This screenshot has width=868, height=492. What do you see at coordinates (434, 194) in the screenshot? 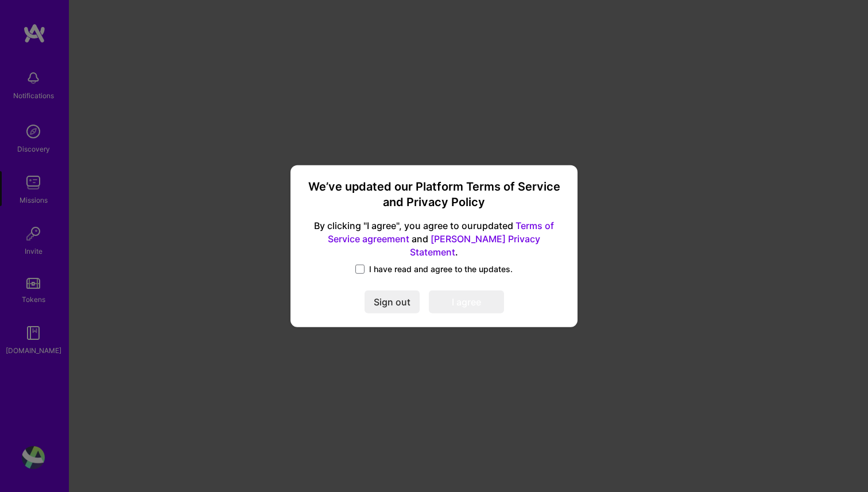
I see `h3: We’ve updated our Platform Terms of Service and Privacy Policy` at bounding box center [434, 194].